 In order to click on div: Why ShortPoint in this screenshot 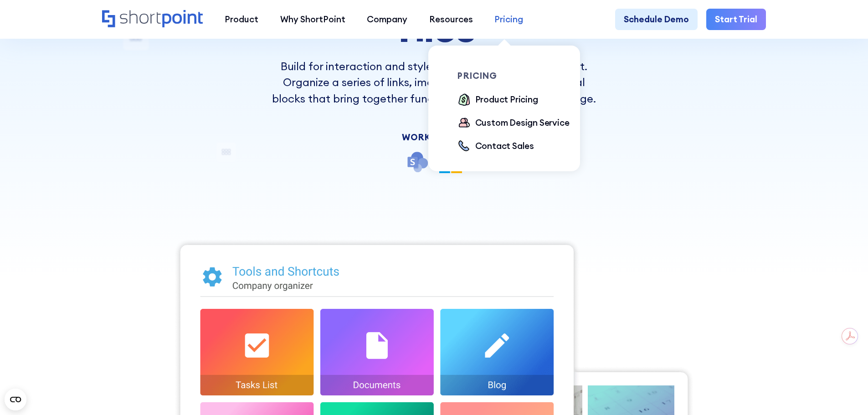, I will do `click(313, 19)`.